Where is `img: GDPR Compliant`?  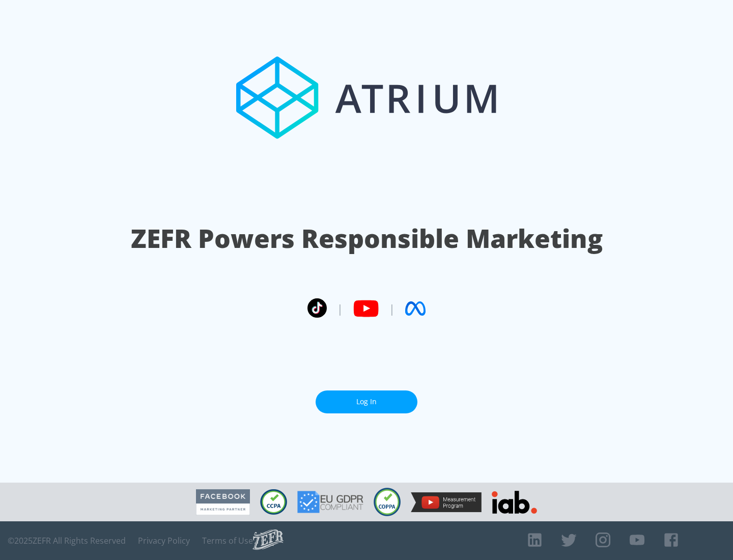
img: GDPR Compliant is located at coordinates (330, 502).